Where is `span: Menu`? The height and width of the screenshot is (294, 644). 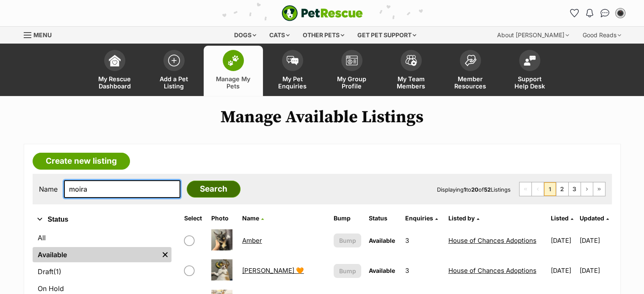 span: Menu is located at coordinates (43, 35).